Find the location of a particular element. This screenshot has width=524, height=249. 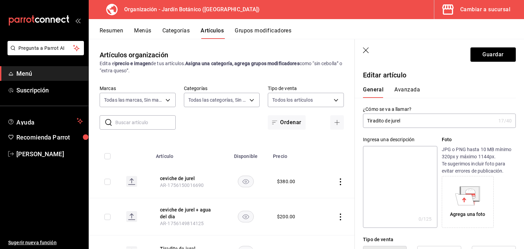

th: Disponible is located at coordinates (246, 154).